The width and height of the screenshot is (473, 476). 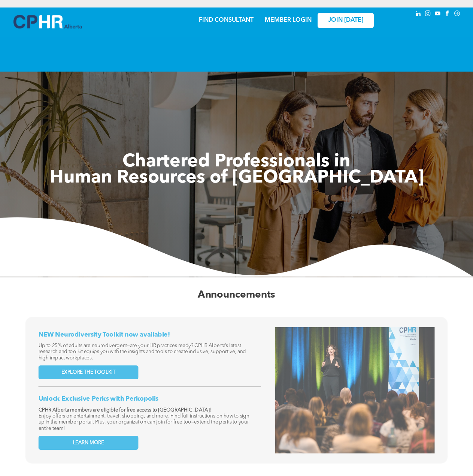 I want to click on span: Announcements, so click(x=236, y=295).